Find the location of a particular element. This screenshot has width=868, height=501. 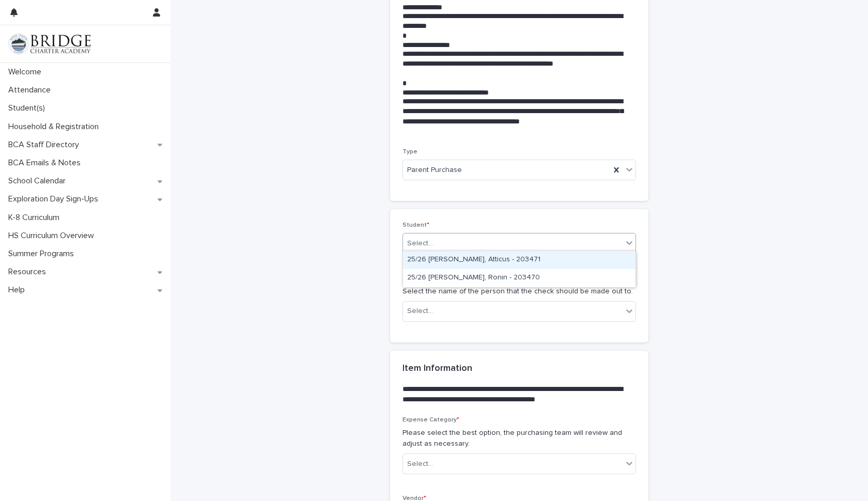

p: BCA Staff Directory is located at coordinates (46, 145).